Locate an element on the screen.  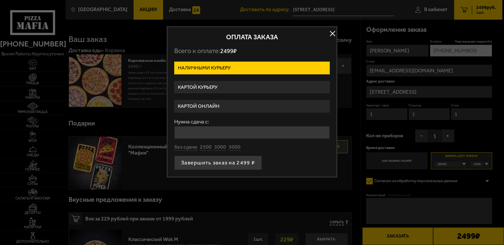
label: Наличными курьеру is located at coordinates (252, 68).